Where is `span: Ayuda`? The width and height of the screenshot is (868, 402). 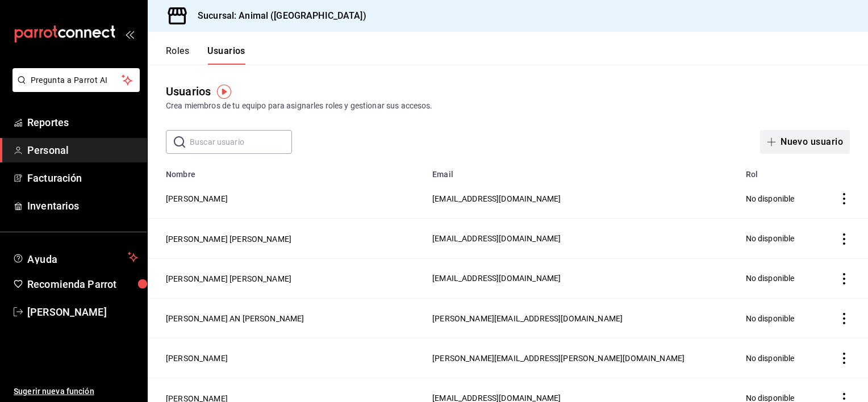
span: Ayuda is located at coordinates (75, 257).